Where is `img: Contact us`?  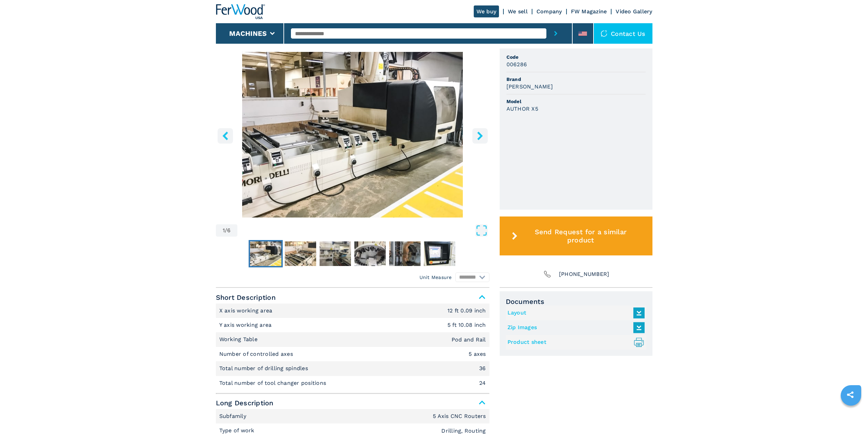 img: Contact us is located at coordinates (604, 33).